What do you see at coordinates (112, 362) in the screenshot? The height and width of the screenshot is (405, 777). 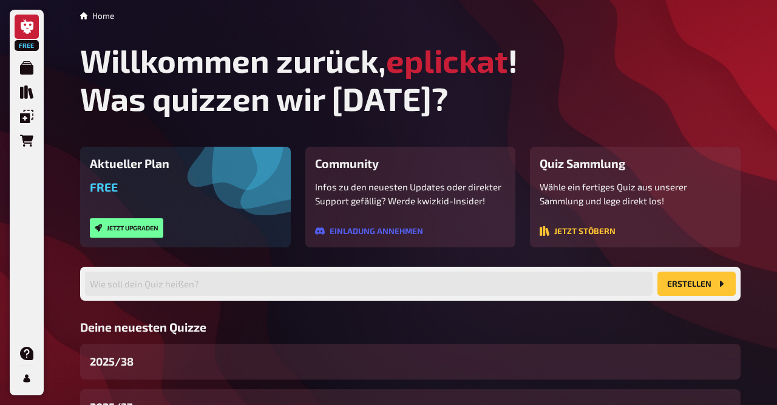 I see `span: 2025/38` at bounding box center [112, 362].